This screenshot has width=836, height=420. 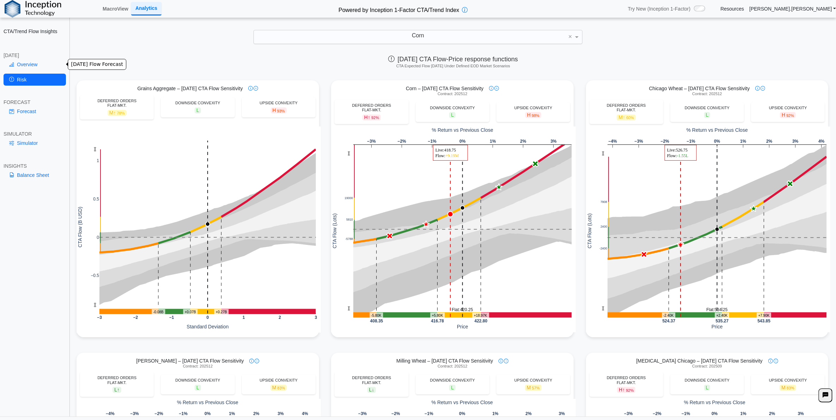 I want to click on span: Try New (Inception 1-Factor), so click(x=659, y=9).